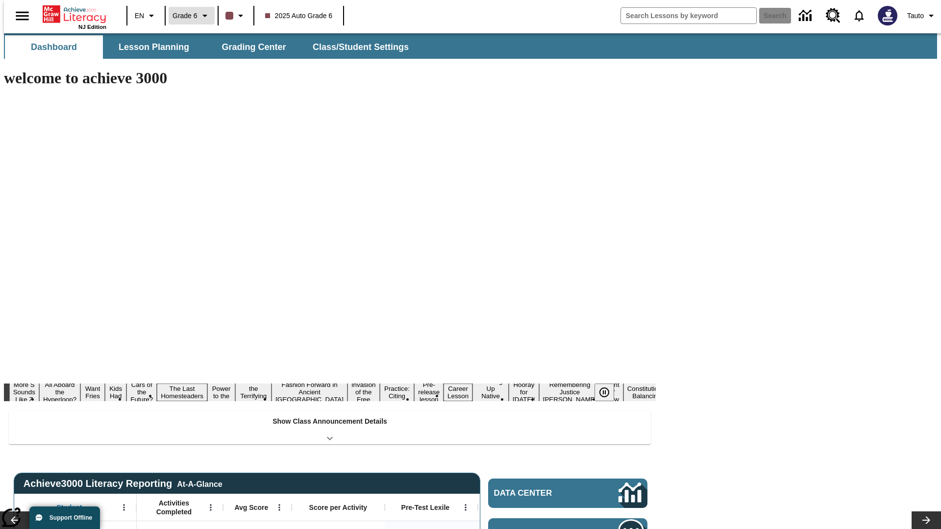 The height and width of the screenshot is (529, 941). I want to click on button: Slide 15 Hooray for Constitution Day!, so click(524, 392).